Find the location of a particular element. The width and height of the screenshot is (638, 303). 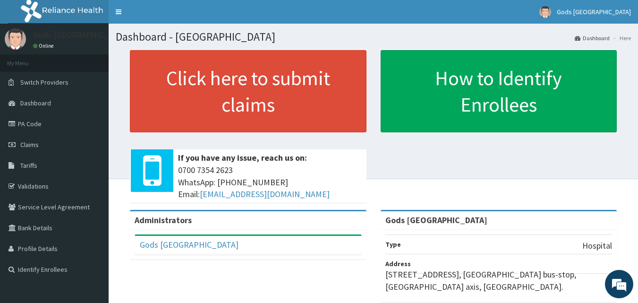

span: Claims is located at coordinates (29, 145).